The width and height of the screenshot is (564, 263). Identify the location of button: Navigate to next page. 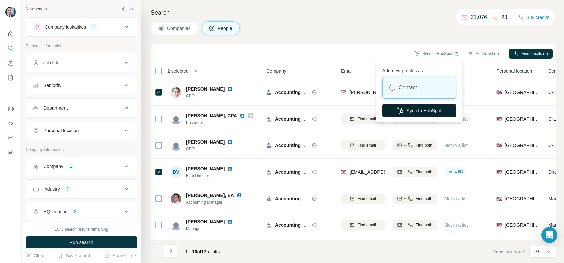
(170, 251).